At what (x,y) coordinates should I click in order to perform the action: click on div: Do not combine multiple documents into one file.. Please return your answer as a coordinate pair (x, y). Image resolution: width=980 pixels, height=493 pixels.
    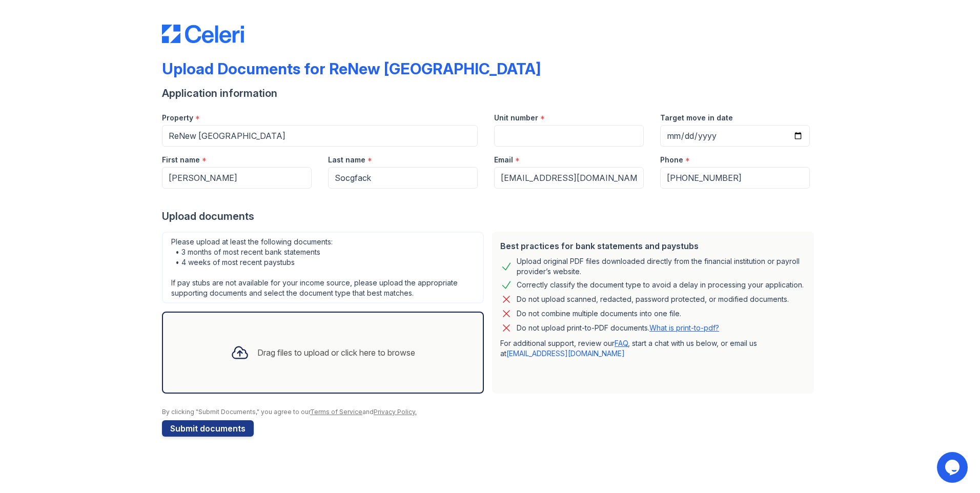
    Looking at the image, I should click on (598, 314).